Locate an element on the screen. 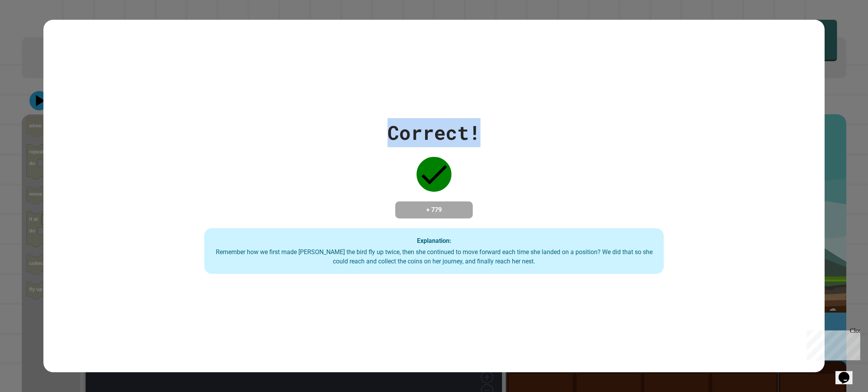 This screenshot has height=392, width=868. div: Chat with us now!Close is located at coordinates (28, 26).